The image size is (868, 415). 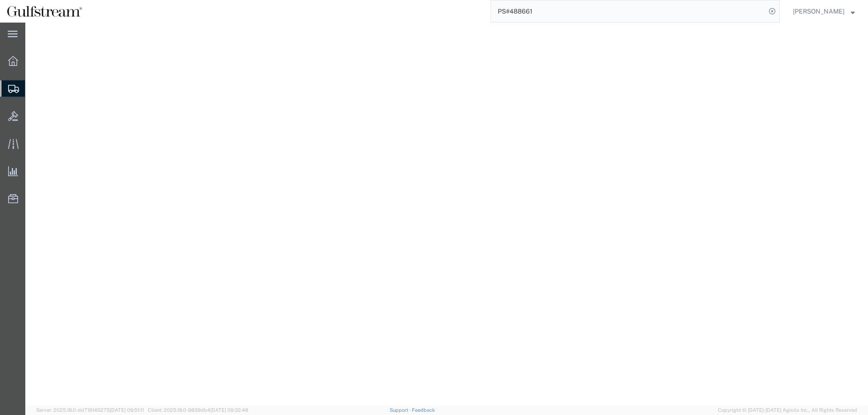 I want to click on a: Support, so click(x=401, y=410).